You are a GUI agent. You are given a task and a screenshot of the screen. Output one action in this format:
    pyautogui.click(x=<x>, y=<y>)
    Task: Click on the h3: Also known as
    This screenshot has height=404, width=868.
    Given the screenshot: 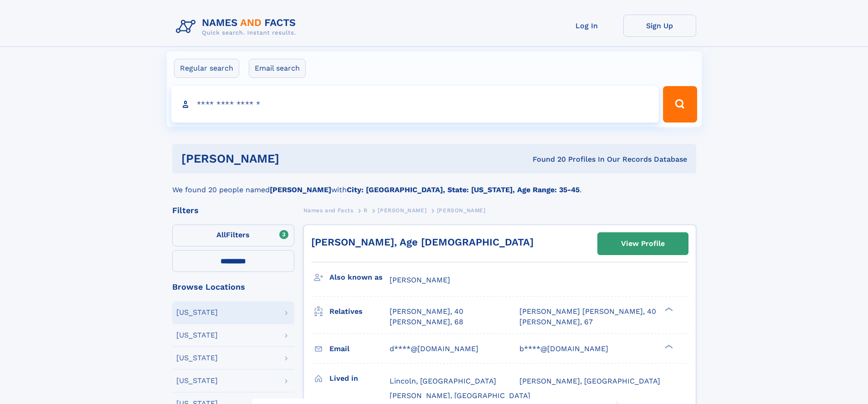 What is the action you would take?
    pyautogui.click(x=360, y=278)
    